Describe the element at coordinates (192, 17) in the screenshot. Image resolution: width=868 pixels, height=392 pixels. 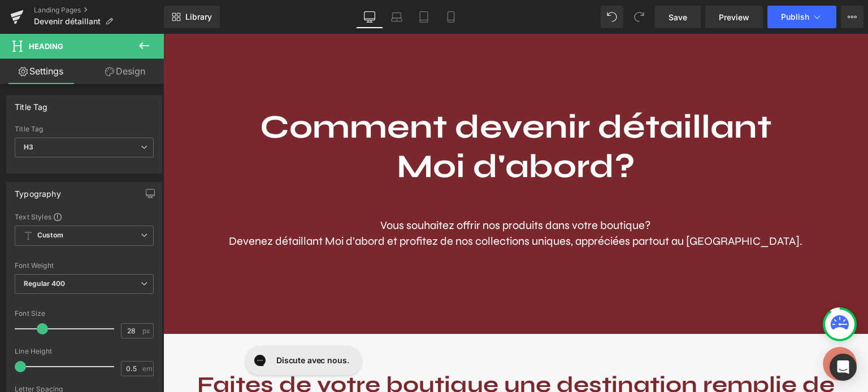
I see `a: New Library` at that location.